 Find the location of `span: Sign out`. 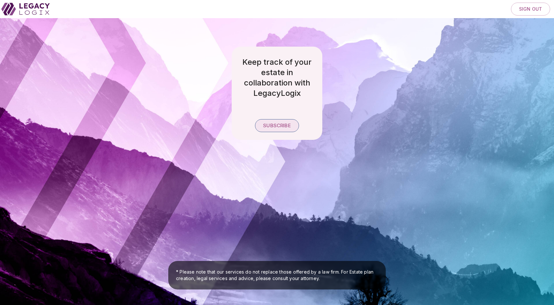

span: Sign out is located at coordinates (531, 9).